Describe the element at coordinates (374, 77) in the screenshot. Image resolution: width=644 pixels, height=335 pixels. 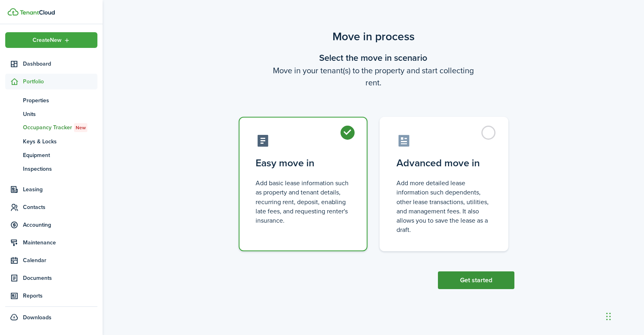
I see `wizard-step-header-description: Move in your tenant(s) to the property and start collecting rent.` at that location.